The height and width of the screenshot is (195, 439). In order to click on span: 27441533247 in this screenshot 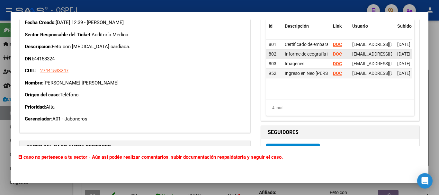, I will do `click(54, 71)`.